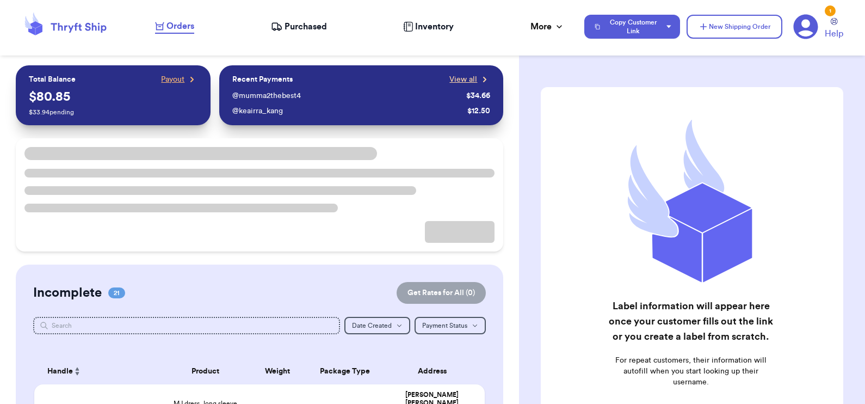  I want to click on th: Package Type, so click(345, 371).